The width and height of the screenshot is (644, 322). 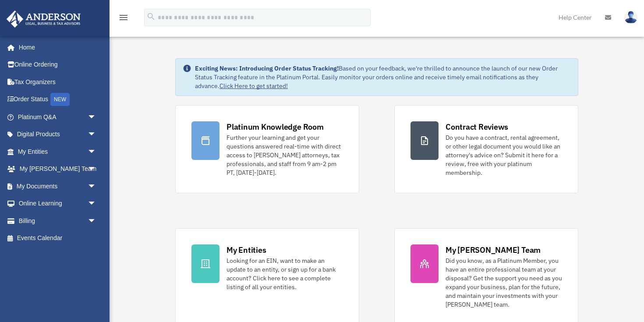 I want to click on a: Contract Reviews Do you have a contract, rental agreement, or other legal document you would like..., so click(x=486, y=149).